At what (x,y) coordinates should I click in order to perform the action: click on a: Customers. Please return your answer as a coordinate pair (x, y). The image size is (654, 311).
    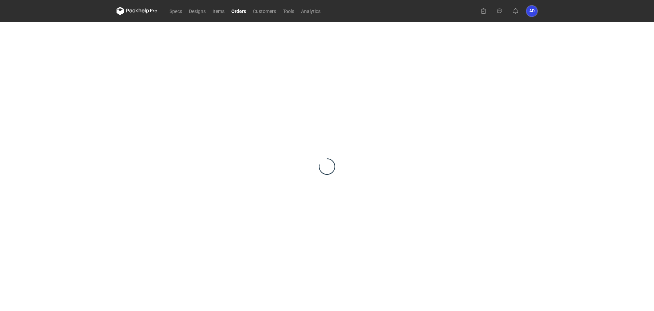
    Looking at the image, I should click on (265, 11).